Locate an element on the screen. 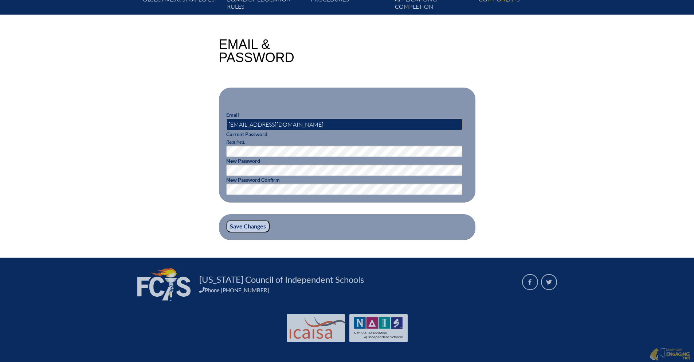 The image size is (694, 362). img: FCIS_logo_white is located at coordinates (164, 284).